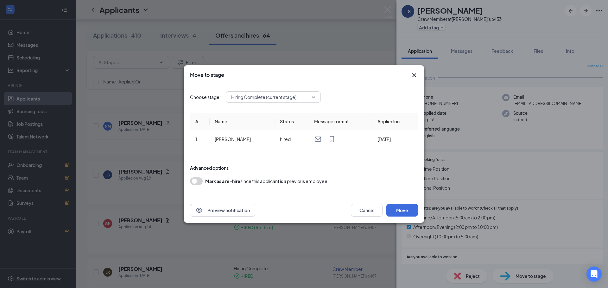  I want to click on button: Cancel, so click(367, 211).